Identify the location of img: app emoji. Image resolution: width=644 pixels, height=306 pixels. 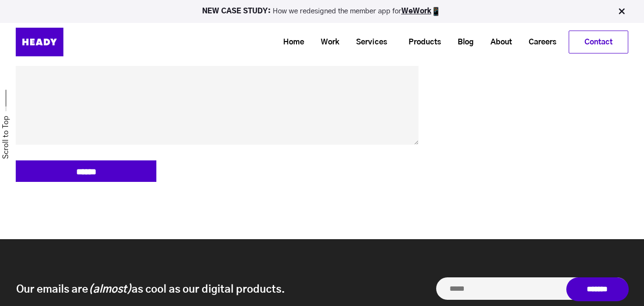
(436, 12).